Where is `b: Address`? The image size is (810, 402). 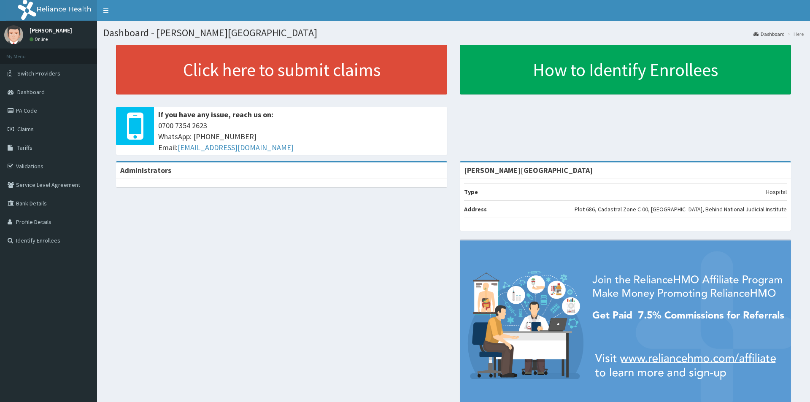 b: Address is located at coordinates (475, 209).